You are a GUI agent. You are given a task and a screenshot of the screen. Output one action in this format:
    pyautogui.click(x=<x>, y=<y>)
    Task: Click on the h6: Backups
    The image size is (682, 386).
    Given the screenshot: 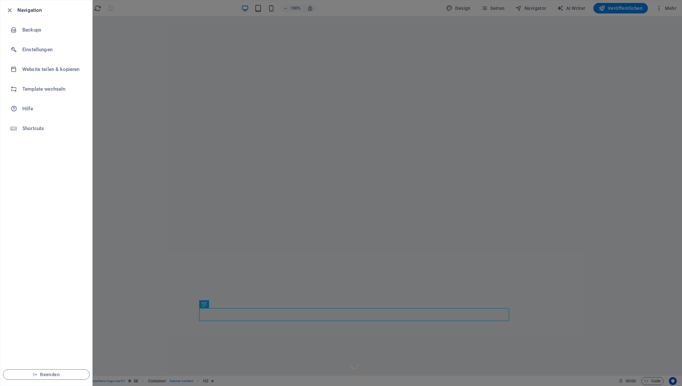 What is the action you would take?
    pyautogui.click(x=53, y=30)
    